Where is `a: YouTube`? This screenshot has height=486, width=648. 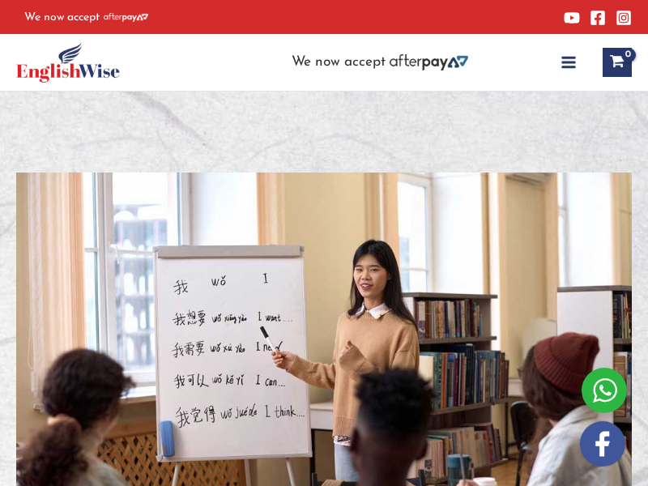
a: YouTube is located at coordinates (572, 18).